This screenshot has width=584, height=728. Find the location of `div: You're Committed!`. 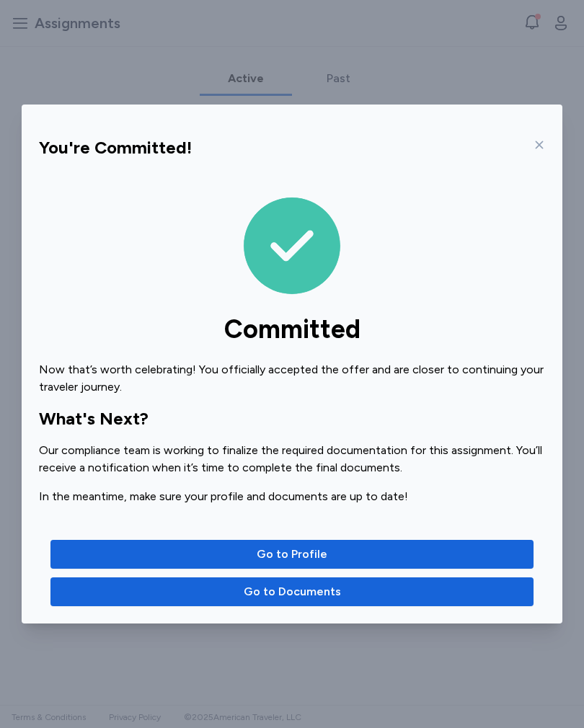

div: You're Committed! is located at coordinates (115, 148).